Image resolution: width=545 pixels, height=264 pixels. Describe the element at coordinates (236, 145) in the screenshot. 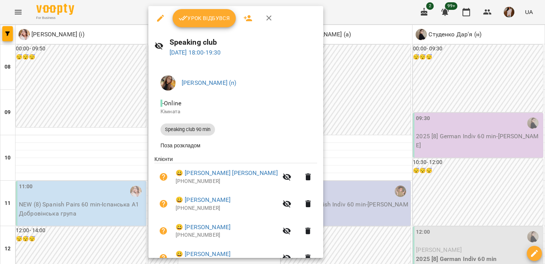

I see `li: Поза розкладом` at that location.